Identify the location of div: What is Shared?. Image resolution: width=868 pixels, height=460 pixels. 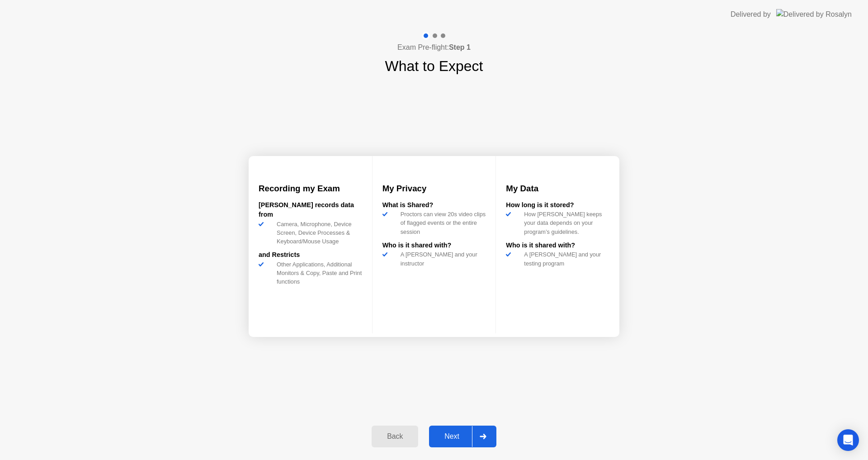
(434, 205).